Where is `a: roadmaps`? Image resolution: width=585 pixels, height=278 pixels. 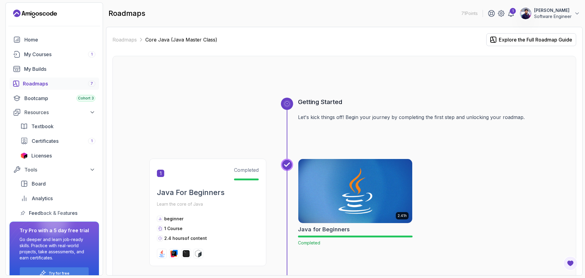 a: roadmaps is located at coordinates (54, 83).